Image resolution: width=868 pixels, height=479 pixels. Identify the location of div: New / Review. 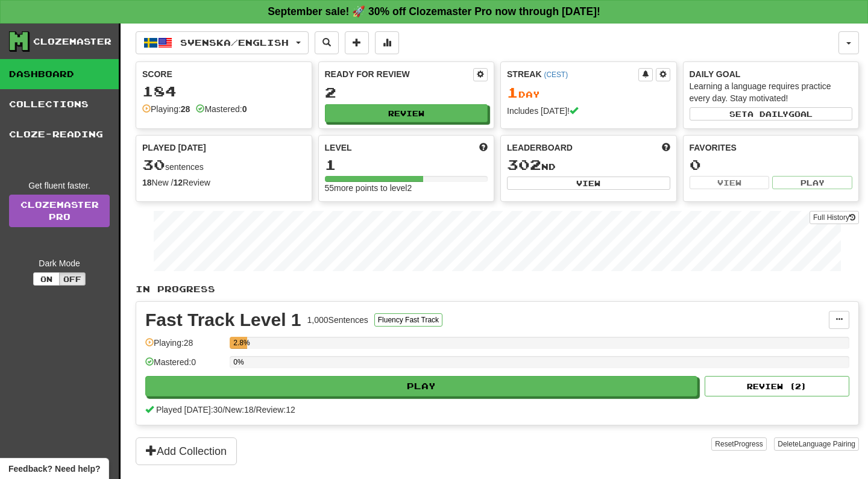
(224, 183).